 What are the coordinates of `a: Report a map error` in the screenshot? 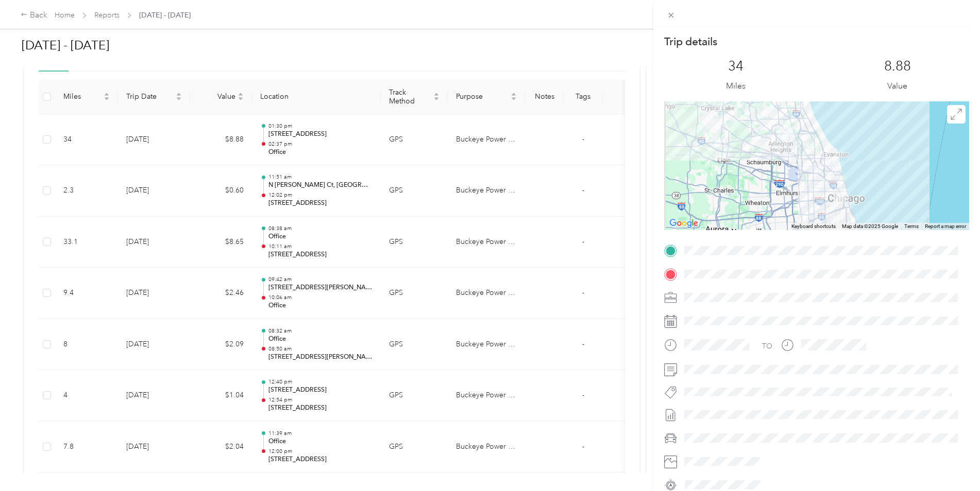 It's located at (945, 226).